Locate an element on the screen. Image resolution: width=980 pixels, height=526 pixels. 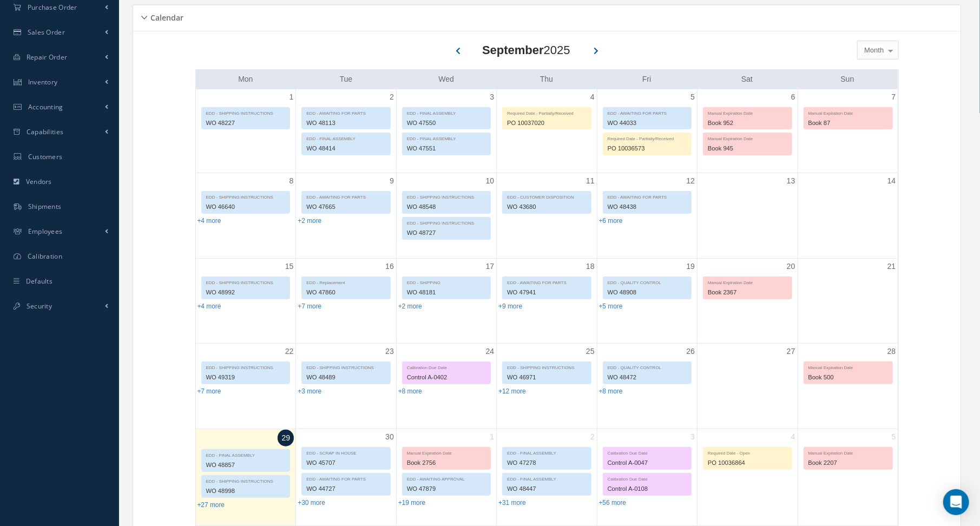
td: September 16, 2025 is located at coordinates (345, 301).